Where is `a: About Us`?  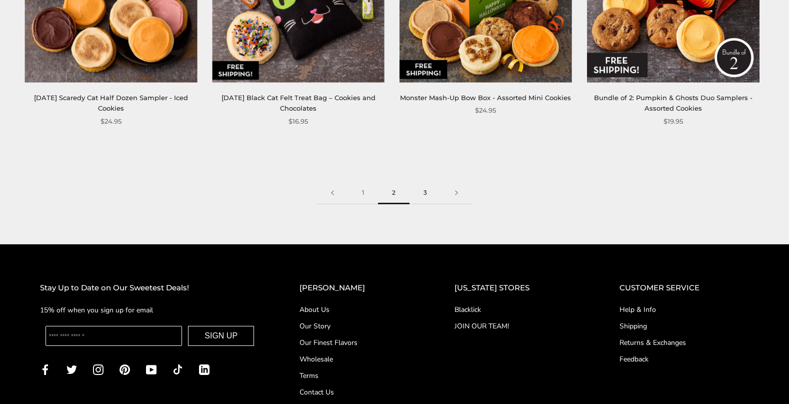 a: About Us is located at coordinates (357, 309).